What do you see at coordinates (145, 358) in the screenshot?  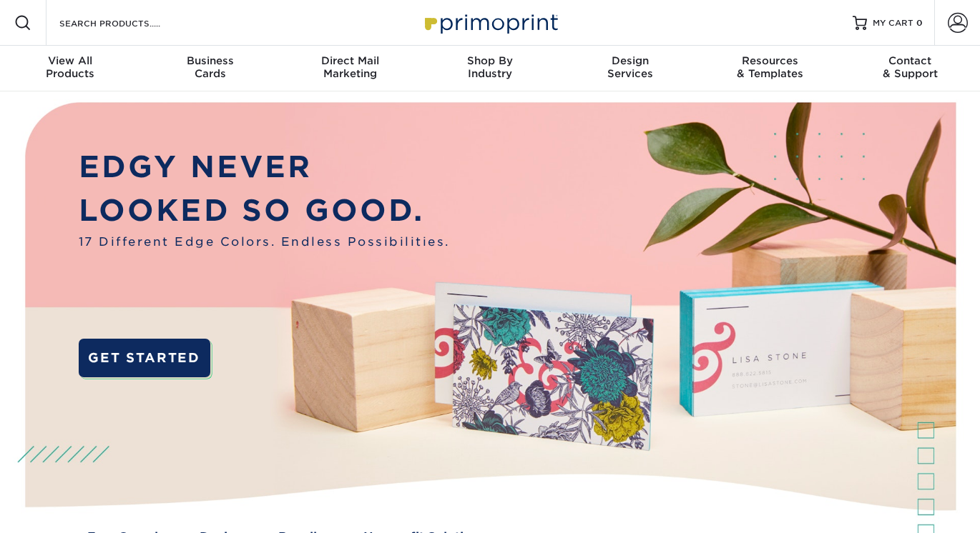 I see `a: GET STARTED` at bounding box center [145, 358].